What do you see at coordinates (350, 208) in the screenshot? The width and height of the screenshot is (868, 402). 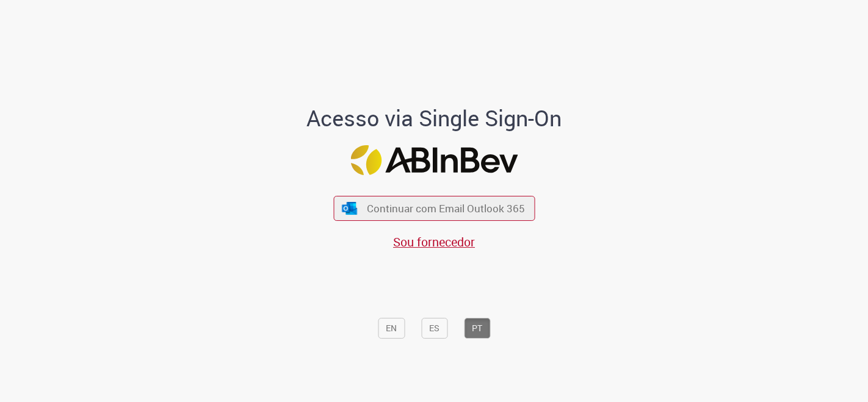 I see `img: ícone Azure/Microsoft 360` at bounding box center [350, 208].